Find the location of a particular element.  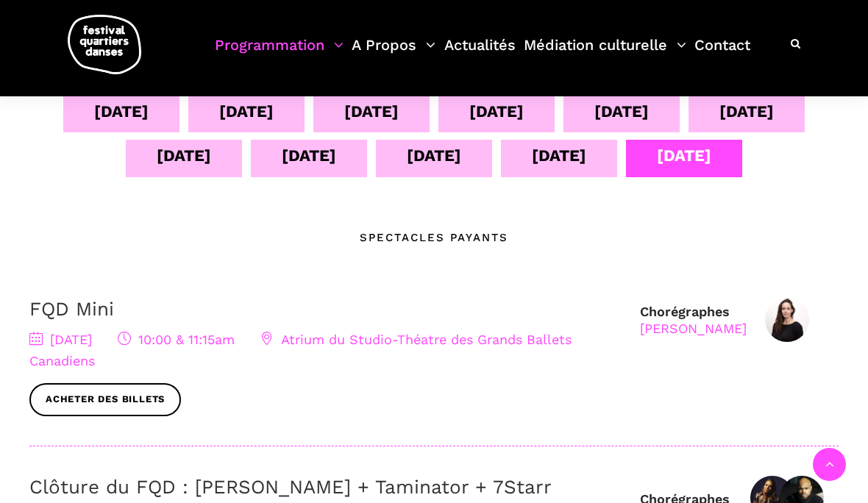

a: Programmation is located at coordinates (279, 53).